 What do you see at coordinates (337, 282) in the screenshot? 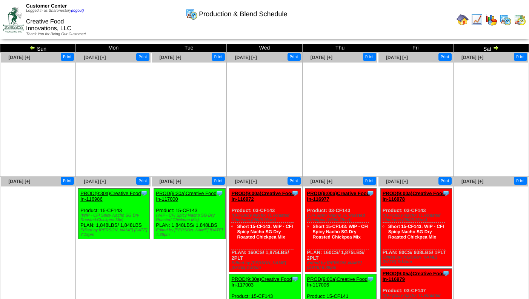
I see `a: PROD(9:00a)Creative Food In-117006` at bounding box center [337, 282].